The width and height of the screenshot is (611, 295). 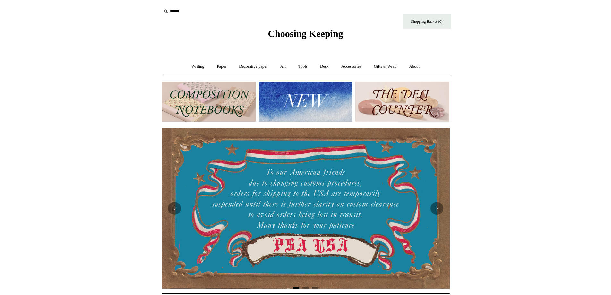 What do you see at coordinates (296, 287) in the screenshot?
I see `button: Page 1` at bounding box center [296, 287].